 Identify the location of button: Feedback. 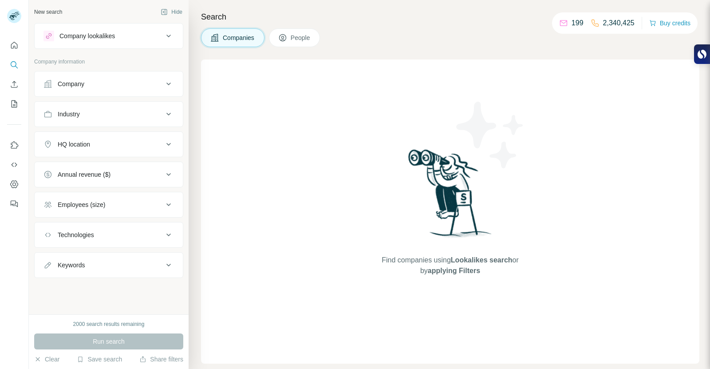
(14, 204).